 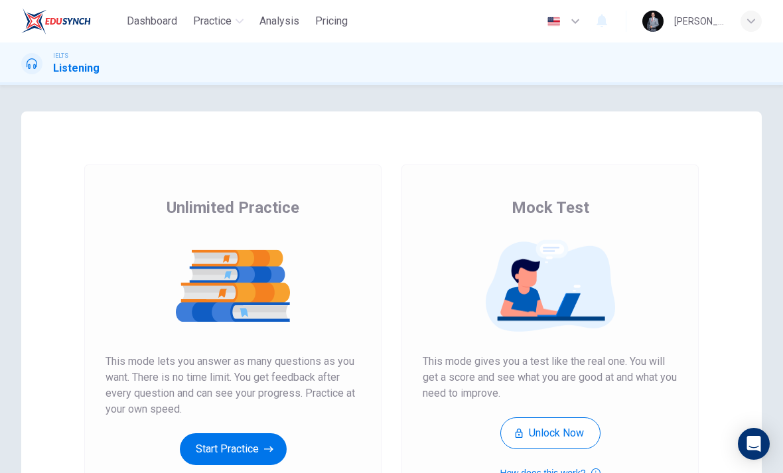 I want to click on button: Dashboard, so click(x=152, y=21).